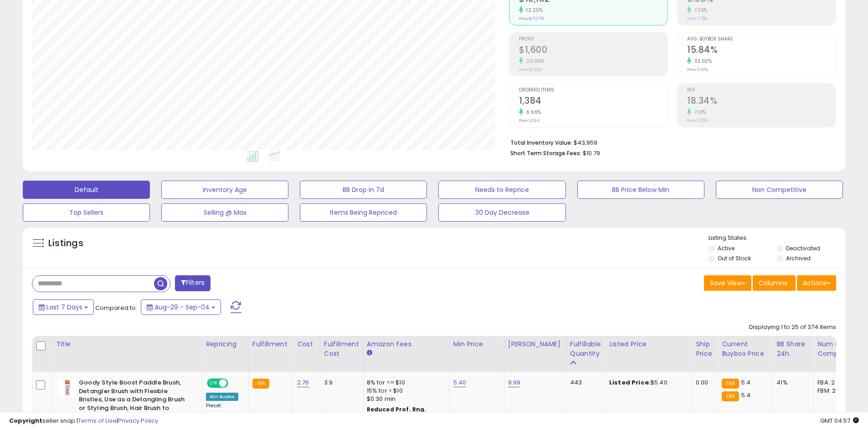 The height and width of the screenshot is (430, 868). Describe the element at coordinates (725, 248) in the screenshot. I see `label: Active` at that location.